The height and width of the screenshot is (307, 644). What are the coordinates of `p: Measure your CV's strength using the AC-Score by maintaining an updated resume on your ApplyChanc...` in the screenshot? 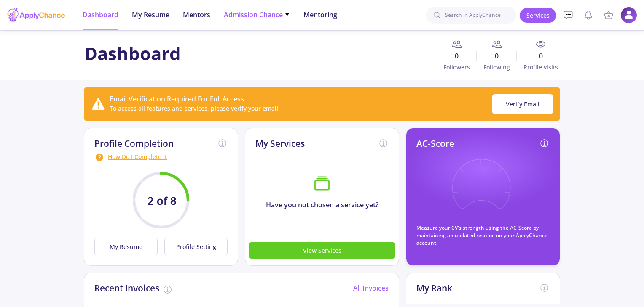 It's located at (483, 236).